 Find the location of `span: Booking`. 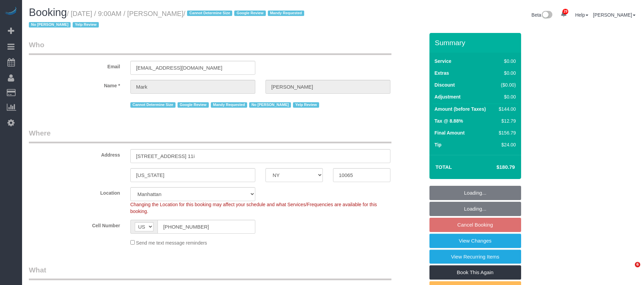

span: Booking is located at coordinates (48, 12).